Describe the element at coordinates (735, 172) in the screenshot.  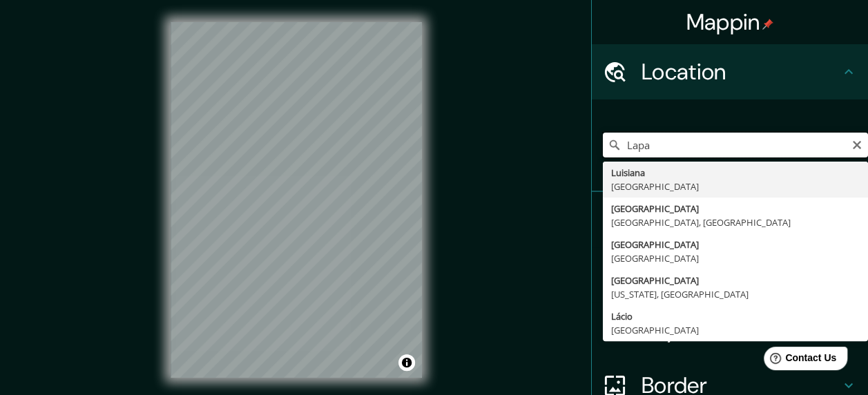
I see `div: Luisiana` at that location.